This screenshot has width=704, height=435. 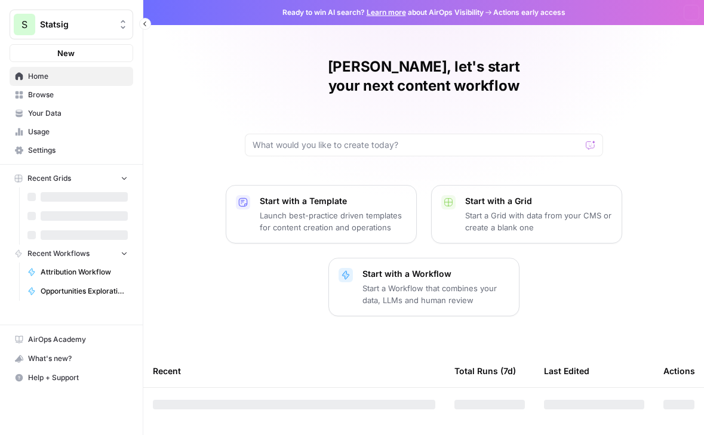 What do you see at coordinates (78, 95) in the screenshot?
I see `span: Browse` at bounding box center [78, 95].